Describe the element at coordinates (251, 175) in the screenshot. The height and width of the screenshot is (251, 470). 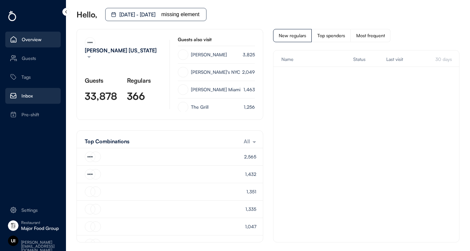
I see `div: 1,432` at that location.